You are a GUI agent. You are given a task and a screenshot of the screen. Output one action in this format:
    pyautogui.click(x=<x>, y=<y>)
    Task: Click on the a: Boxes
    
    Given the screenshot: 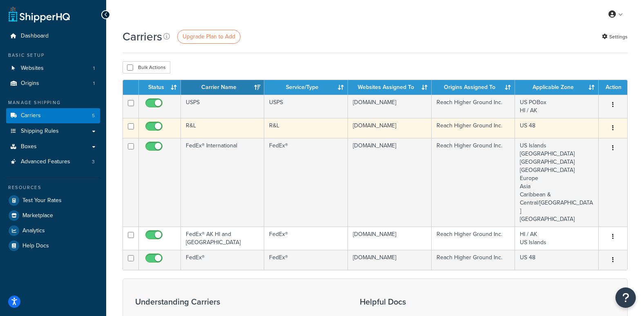 What is the action you would take?
    pyautogui.click(x=53, y=147)
    